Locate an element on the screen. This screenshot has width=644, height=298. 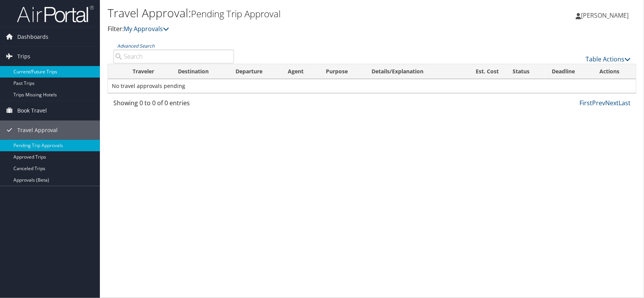
th: Departure: activate to sort column ascending is located at coordinates (255, 72).